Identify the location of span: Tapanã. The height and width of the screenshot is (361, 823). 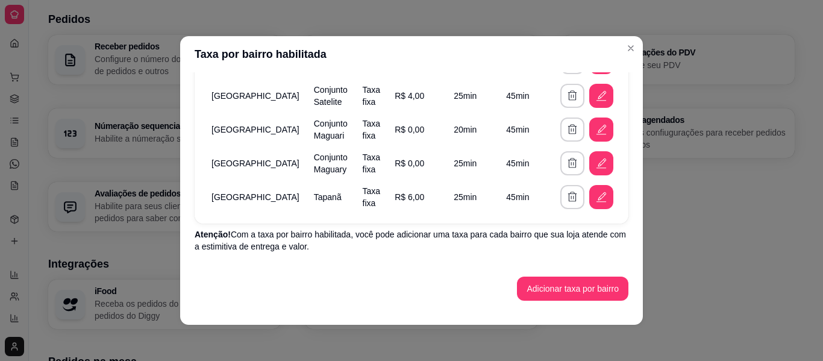
(328, 197).